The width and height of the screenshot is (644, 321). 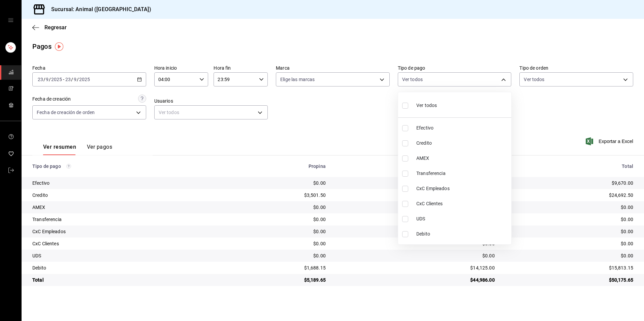 I want to click on span: Ver todos, so click(x=427, y=105).